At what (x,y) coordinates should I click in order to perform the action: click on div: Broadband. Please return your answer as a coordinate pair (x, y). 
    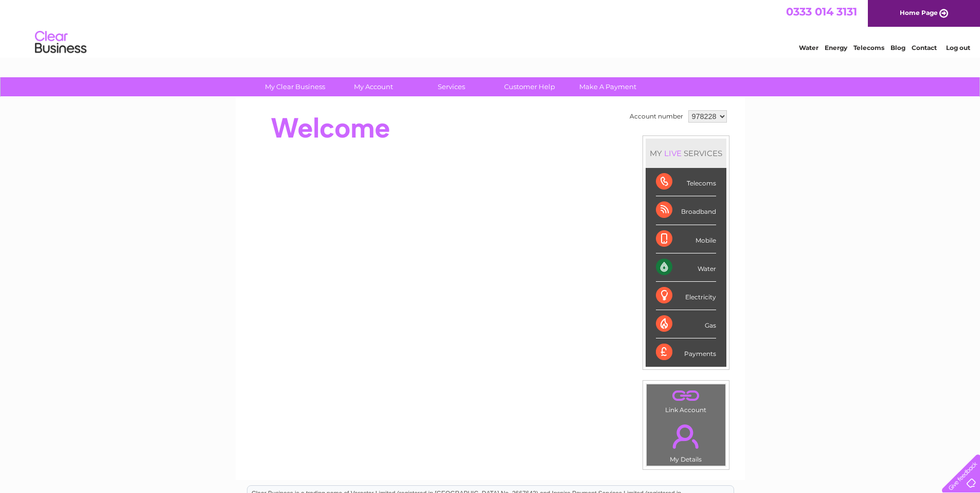
    Looking at the image, I should click on (686, 210).